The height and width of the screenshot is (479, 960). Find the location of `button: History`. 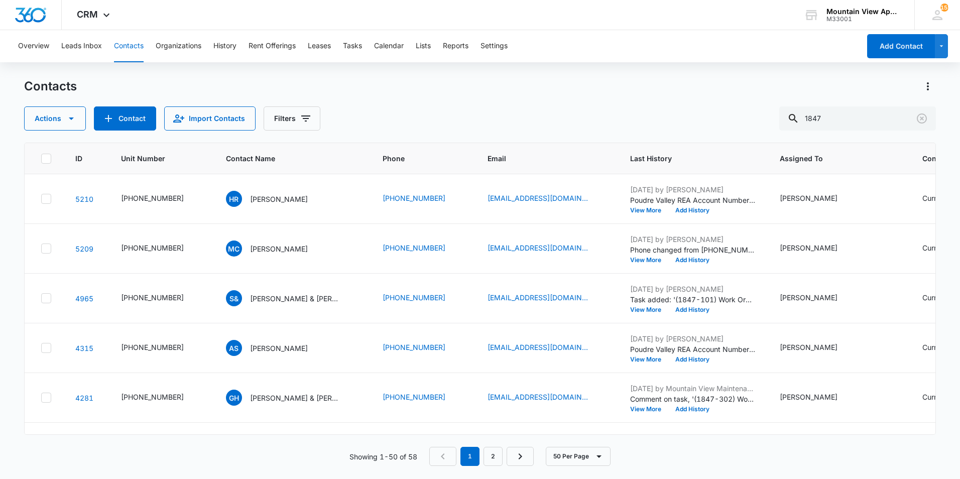

button: History is located at coordinates (225, 46).